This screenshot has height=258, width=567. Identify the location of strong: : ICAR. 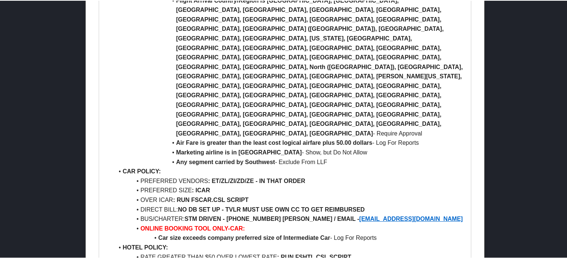
(201, 189).